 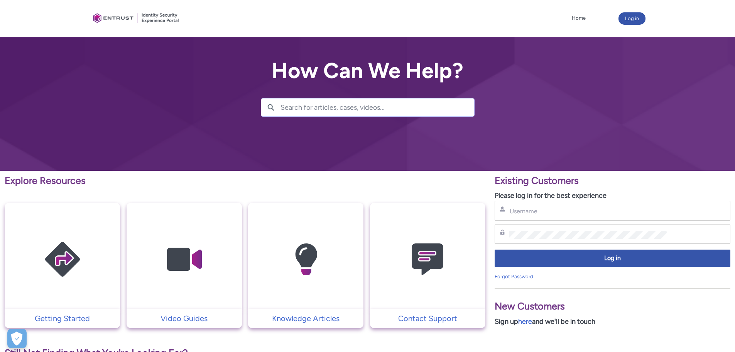 I want to click on p: Video Guides, so click(x=184, y=318).